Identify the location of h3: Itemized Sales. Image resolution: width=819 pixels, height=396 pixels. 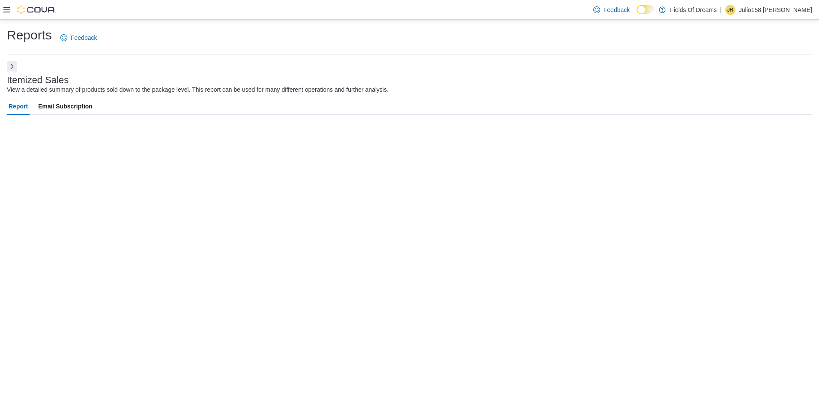
(38, 80).